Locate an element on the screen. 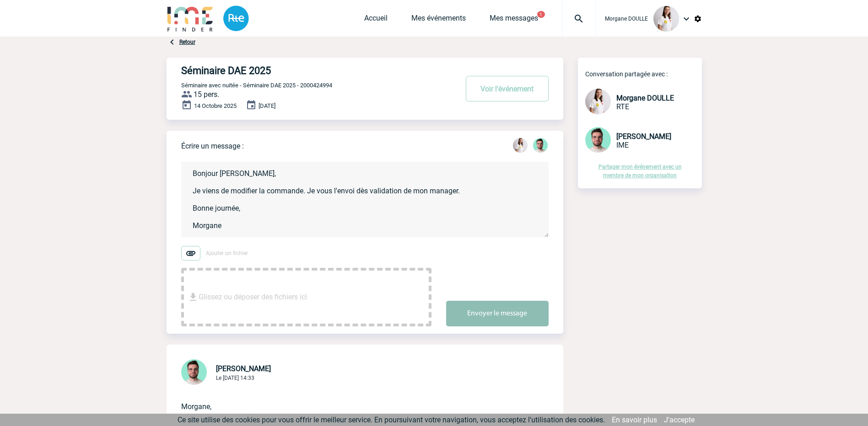 Image resolution: width=868 pixels, height=426 pixels. a: J'accepte is located at coordinates (679, 420).